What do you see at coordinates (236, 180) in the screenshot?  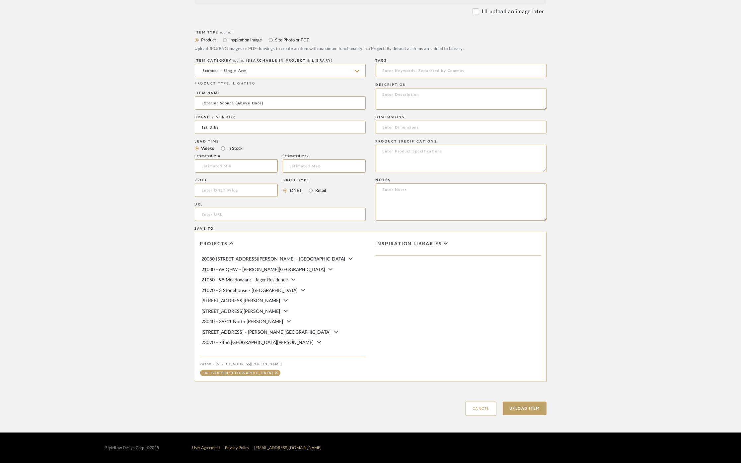 I see `div: Price` at bounding box center [236, 180].